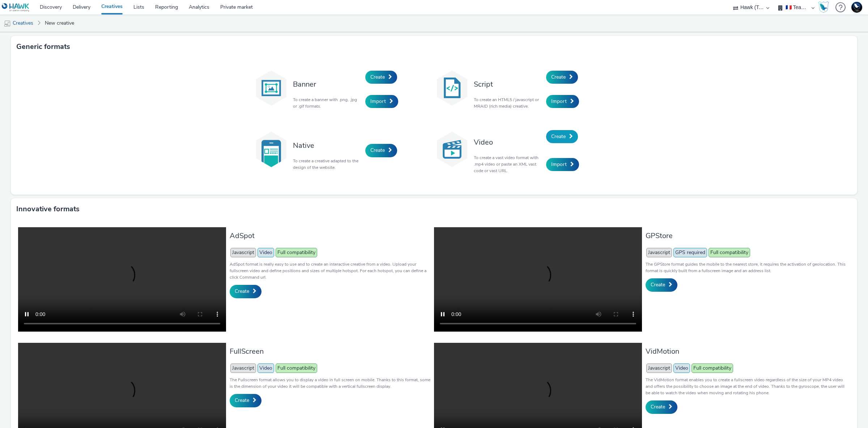 This screenshot has width=868, height=428. I want to click on img: native.svg, so click(272, 149).